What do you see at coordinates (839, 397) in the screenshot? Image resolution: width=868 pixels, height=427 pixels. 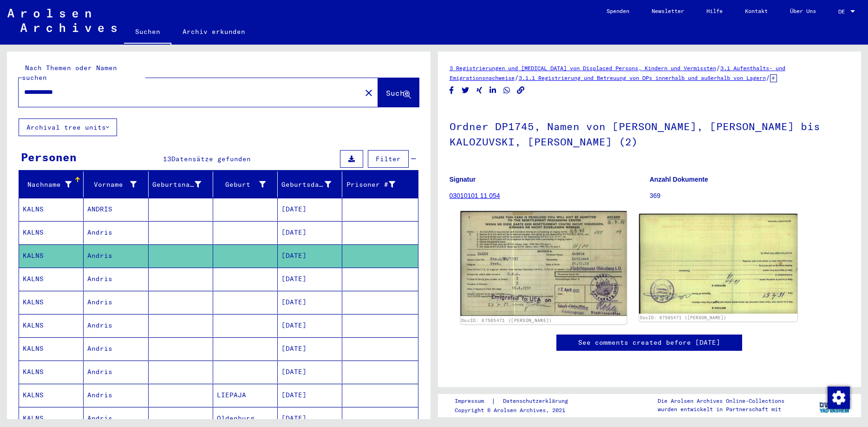 I see `img: Zustimmung ändern` at bounding box center [839, 397].